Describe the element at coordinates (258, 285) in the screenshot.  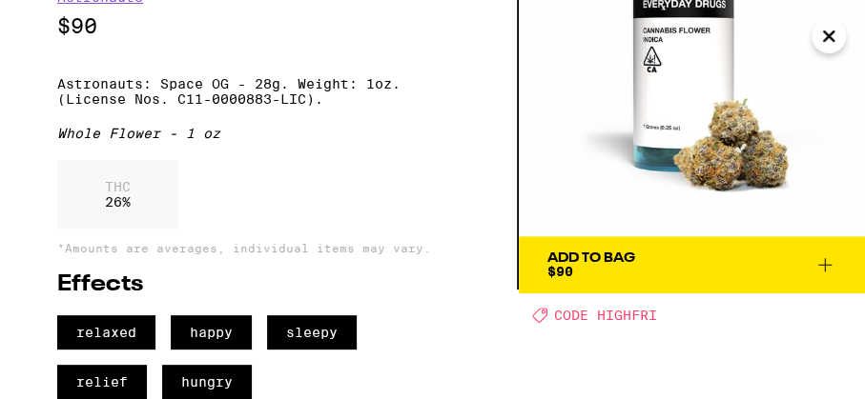
I see `h2: Effects` at that location.